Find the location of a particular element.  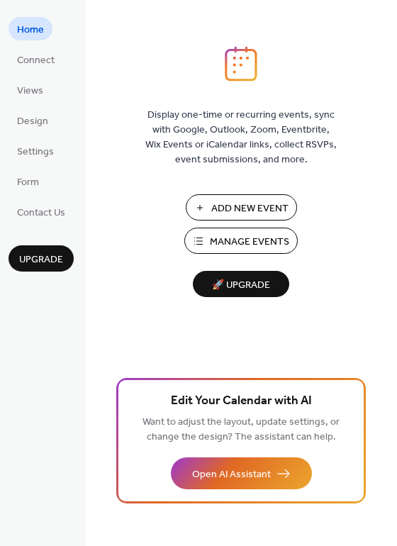

span: Display one-time or recurring events, sync with Google, Outlook, Zoom, Eventbrite, Wix Events or ... is located at coordinates (241, 138).